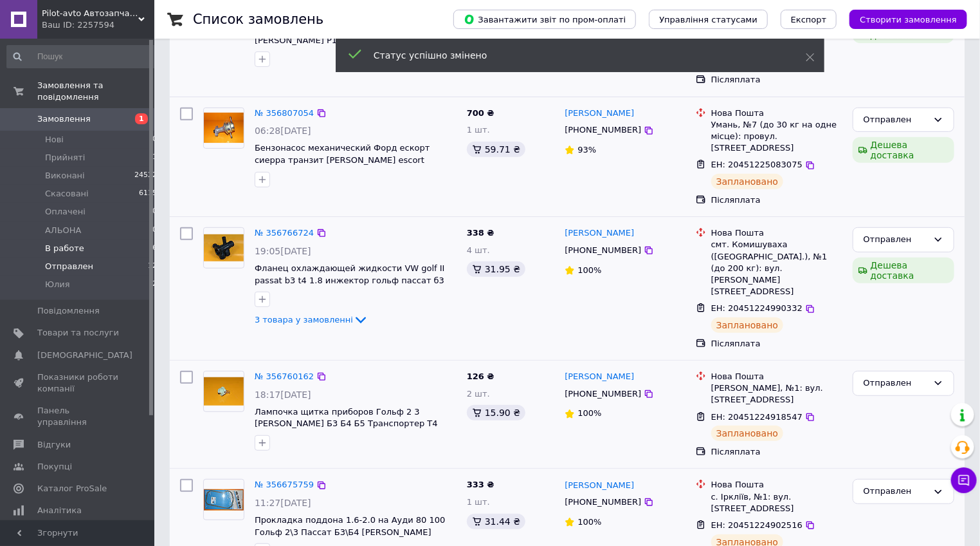  What do you see at coordinates (63, 230) in the screenshot?
I see `span: АЛЬОНА` at bounding box center [63, 230].